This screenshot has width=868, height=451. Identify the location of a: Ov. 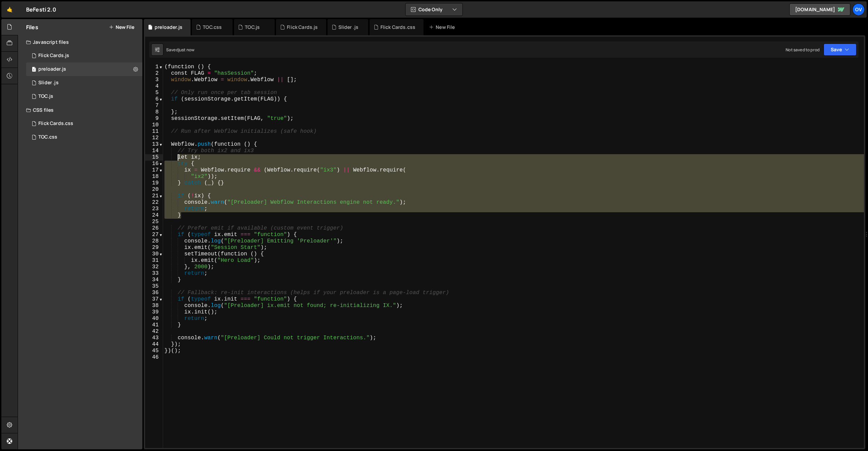
(859, 9).